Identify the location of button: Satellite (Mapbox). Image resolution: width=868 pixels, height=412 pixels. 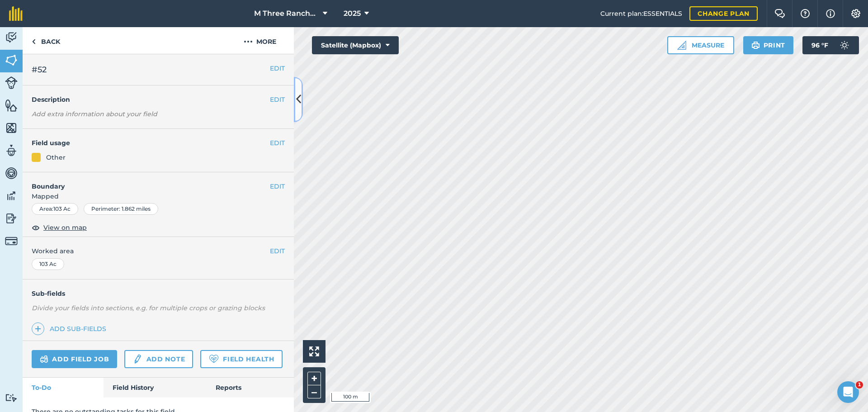
(356, 45).